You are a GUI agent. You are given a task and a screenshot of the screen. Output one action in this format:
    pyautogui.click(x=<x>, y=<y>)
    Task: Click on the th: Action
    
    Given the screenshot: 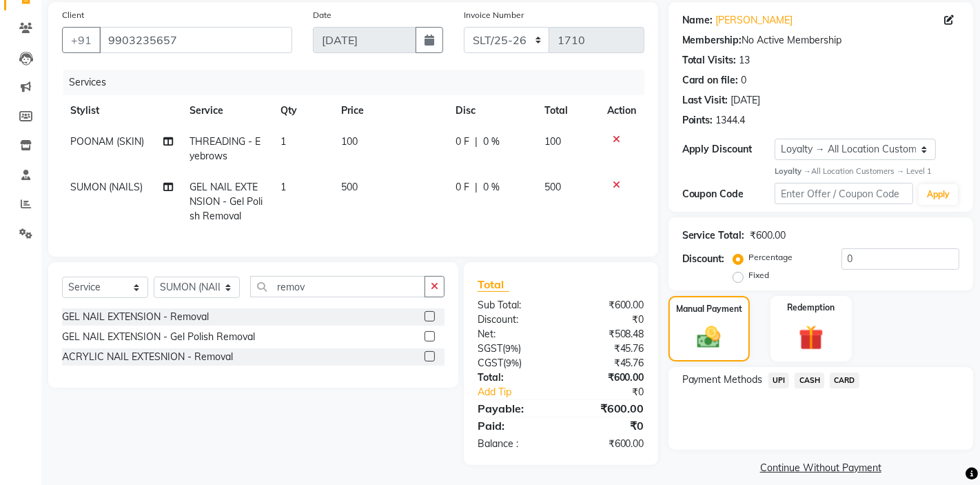 What is the action you would take?
    pyautogui.click(x=621, y=110)
    